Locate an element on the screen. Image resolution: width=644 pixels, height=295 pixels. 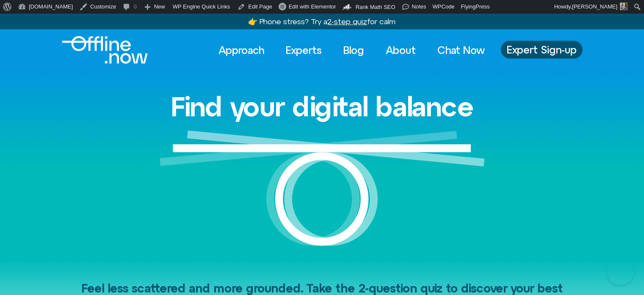
a: Expert Sign-up is located at coordinates (542, 50).